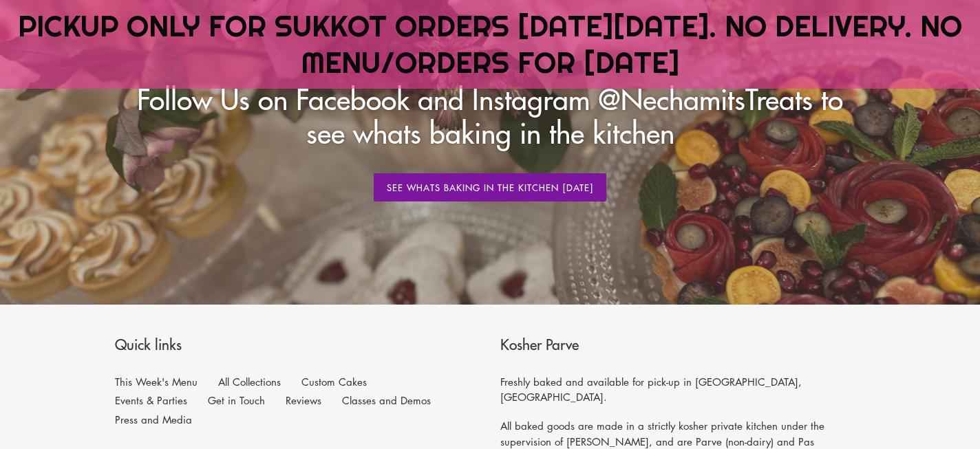 The image size is (980, 449). What do you see at coordinates (156, 382) in the screenshot?
I see `a: This Week's Menu` at bounding box center [156, 382].